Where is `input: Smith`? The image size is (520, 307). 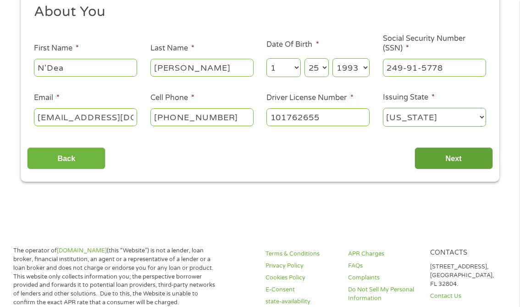 input: Smith is located at coordinates (202, 67).